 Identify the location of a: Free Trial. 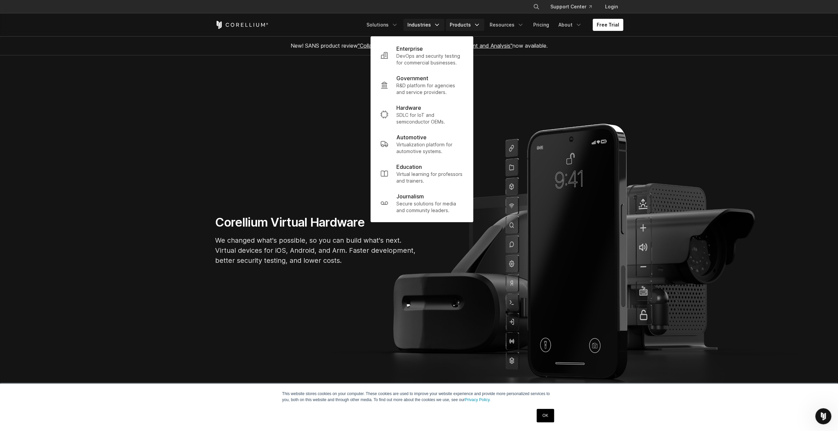
(607, 25).